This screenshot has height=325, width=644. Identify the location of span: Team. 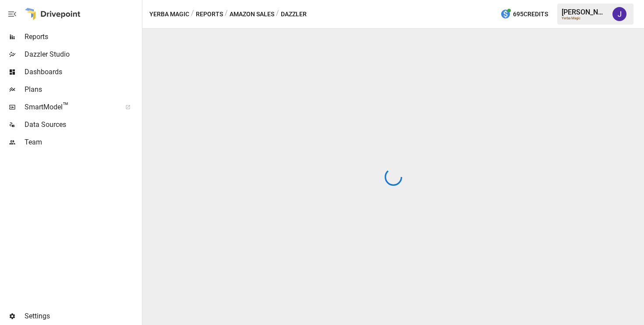
(82, 142).